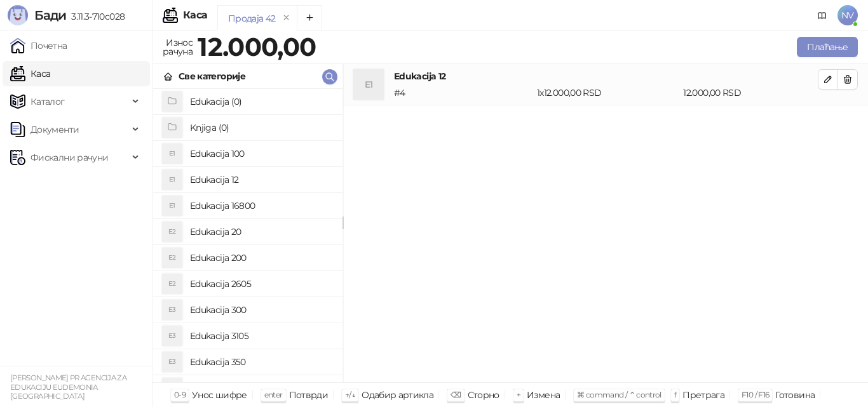 This screenshot has height=407, width=868. Describe the element at coordinates (257, 46) in the screenshot. I see `strong: 12.000,00` at that location.